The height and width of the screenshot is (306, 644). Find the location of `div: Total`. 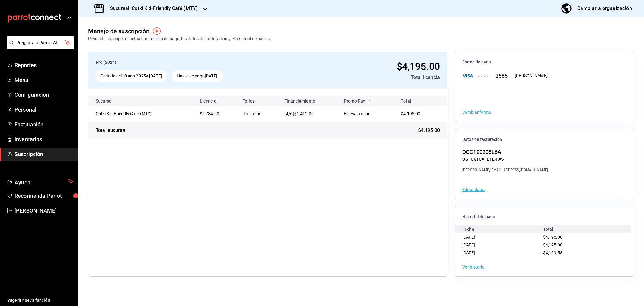

div: Total is located at coordinates (583, 229).